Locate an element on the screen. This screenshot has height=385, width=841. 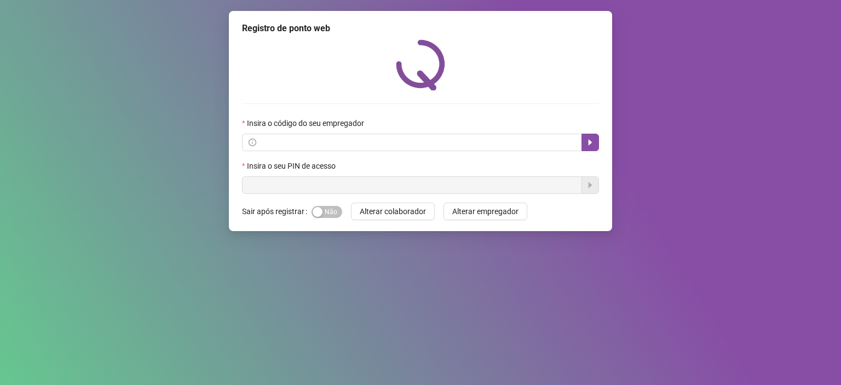
button: Alterar empregador is located at coordinates (485, 211).